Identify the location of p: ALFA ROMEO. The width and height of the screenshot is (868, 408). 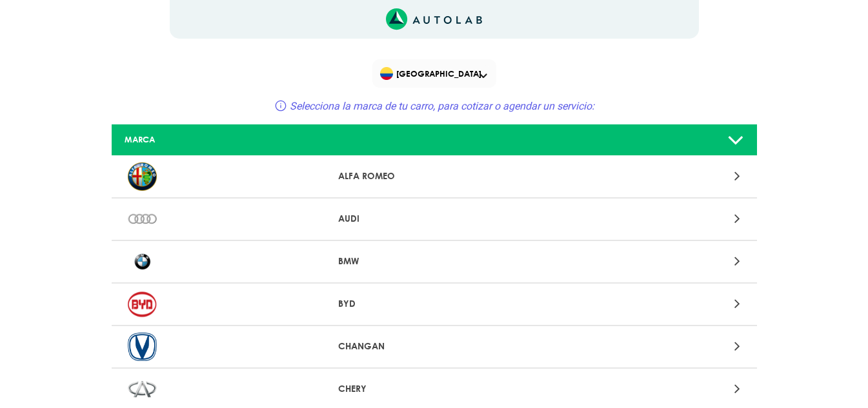
(434, 176).